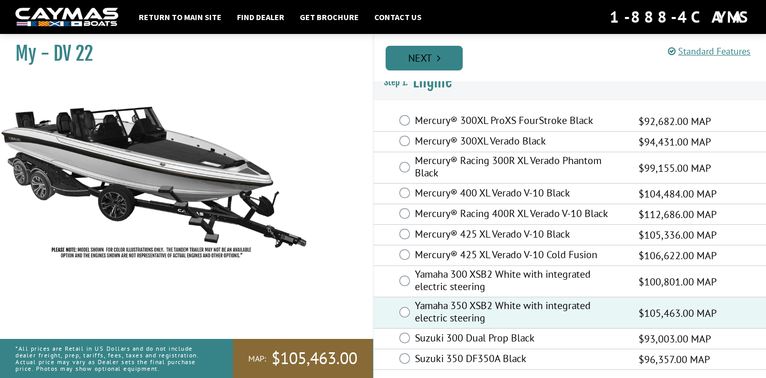 The image size is (766, 378). Describe the element at coordinates (674, 339) in the screenshot. I see `span: $93,003.00 MAP` at that location.